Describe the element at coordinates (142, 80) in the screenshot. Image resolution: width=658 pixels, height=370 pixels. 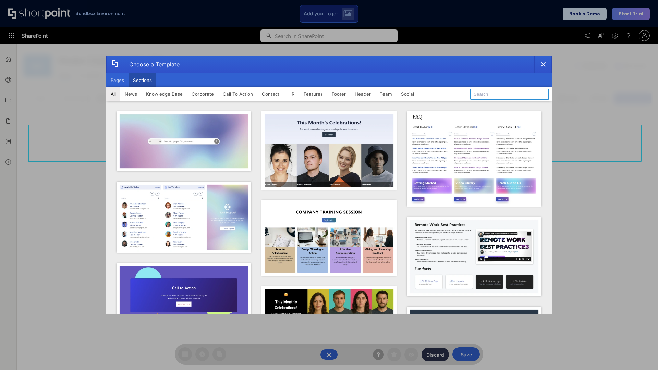
I see `button: Sections` at that location.